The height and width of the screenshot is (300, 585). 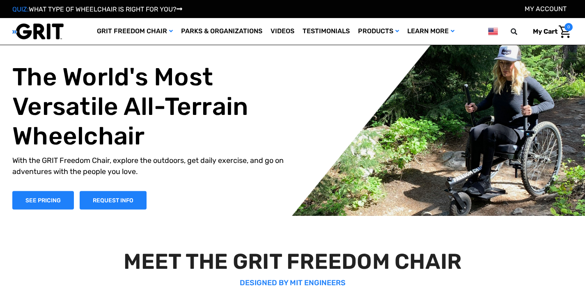 I want to click on a: QUIZ:WHAT TYPE OF WHEELCHAIR IS RIGHT FOR YOU?, so click(x=97, y=9).